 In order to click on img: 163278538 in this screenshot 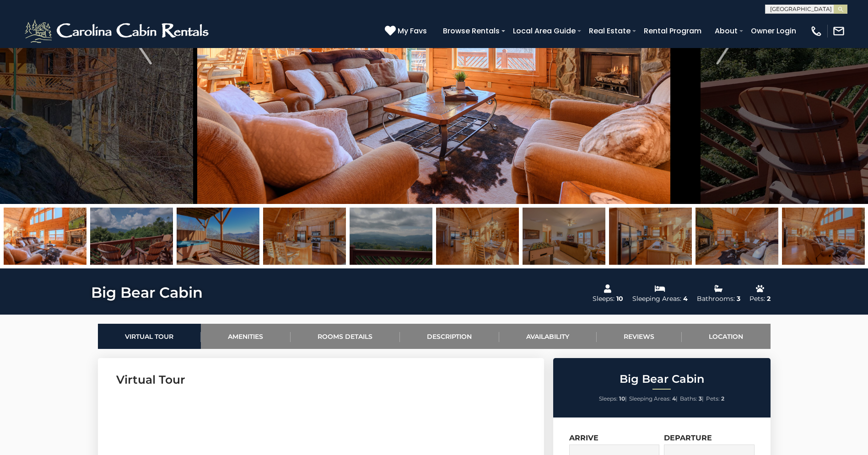, I will do `click(651, 236)`.